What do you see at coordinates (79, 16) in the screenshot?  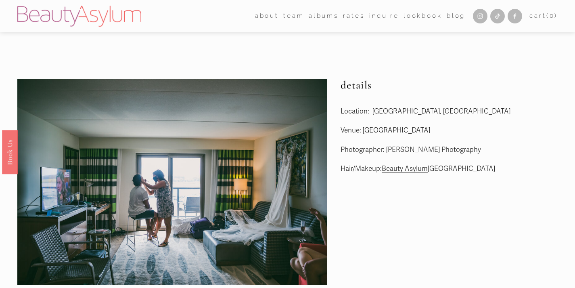 I see `img: Beauty Asylum | Bridal Hair &amp; Makeup Charlotte &amp; Atlanta` at bounding box center [79, 16].